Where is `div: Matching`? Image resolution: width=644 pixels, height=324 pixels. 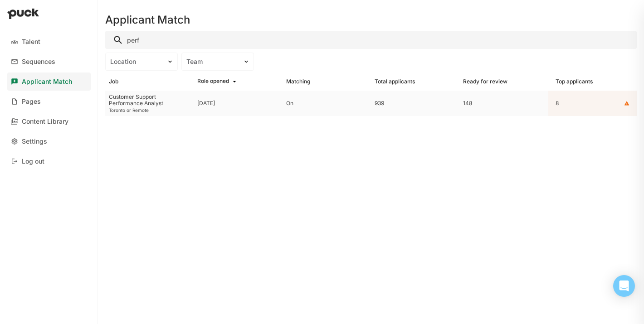 div: Matching is located at coordinates (298, 81).